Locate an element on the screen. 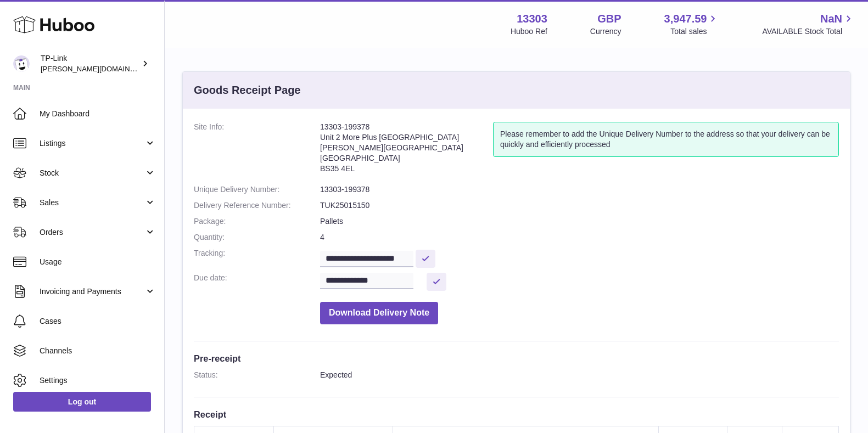  span: NaN is located at coordinates (832, 19).